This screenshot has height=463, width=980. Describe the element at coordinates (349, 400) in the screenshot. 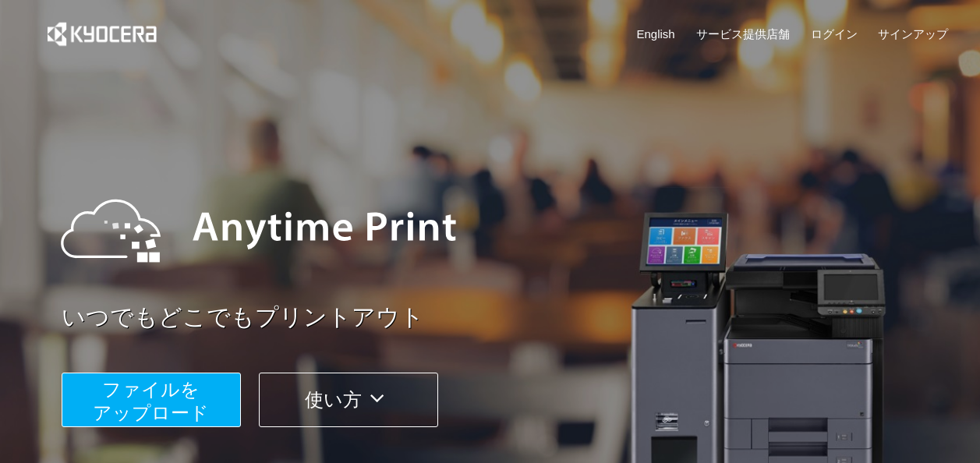

I see `button: 使い方` at that location.